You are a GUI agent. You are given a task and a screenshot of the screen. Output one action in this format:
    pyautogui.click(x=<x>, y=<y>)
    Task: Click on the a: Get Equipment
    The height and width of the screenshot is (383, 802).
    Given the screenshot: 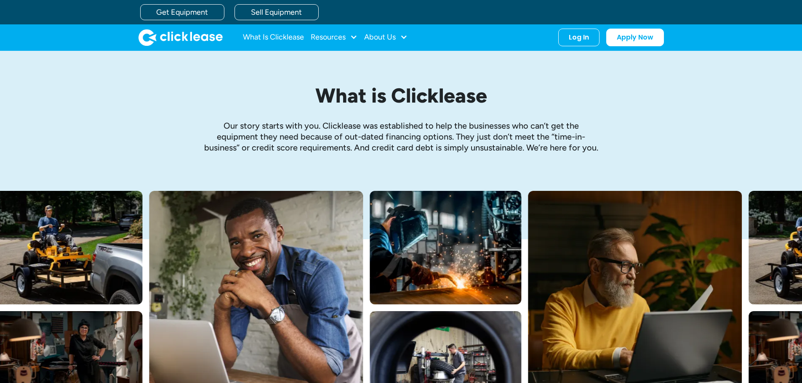 What is the action you would take?
    pyautogui.click(x=182, y=12)
    